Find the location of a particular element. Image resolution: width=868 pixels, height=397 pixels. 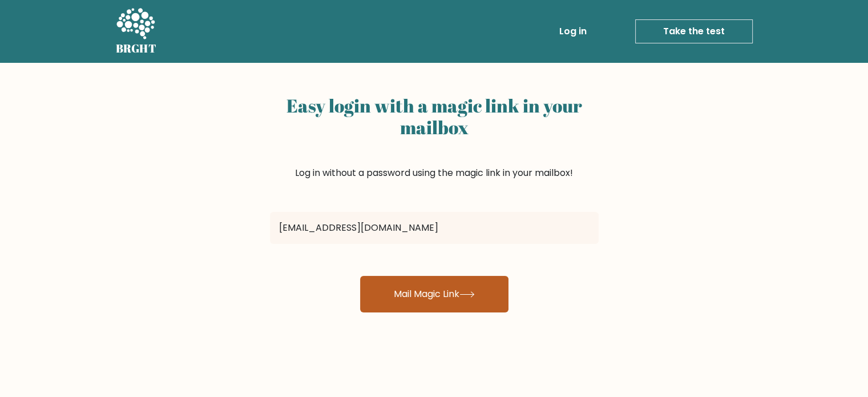

a: BRGHT is located at coordinates (136, 31).